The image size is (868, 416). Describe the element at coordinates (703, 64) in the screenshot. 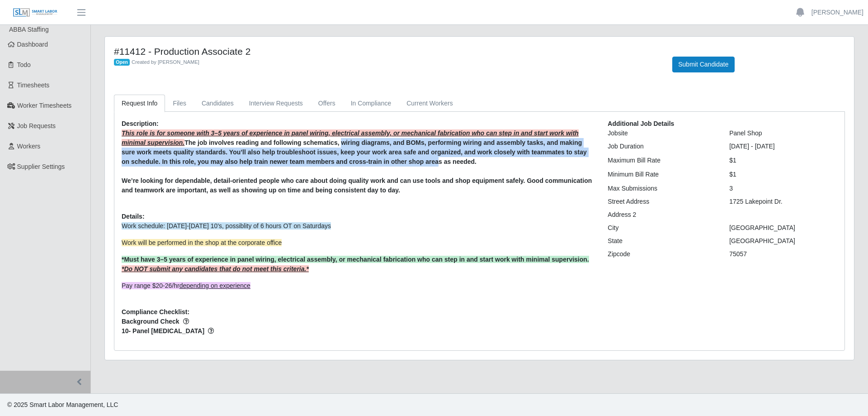

I see `button: Submit Candidate` at that location.